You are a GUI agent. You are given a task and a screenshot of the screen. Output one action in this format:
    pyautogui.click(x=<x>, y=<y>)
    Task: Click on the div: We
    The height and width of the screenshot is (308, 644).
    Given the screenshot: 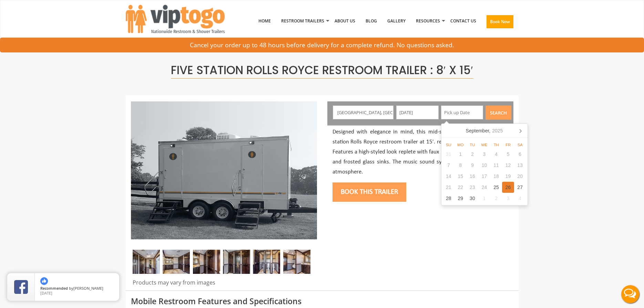 What is the action you would take?
    pyautogui.click(x=484, y=145)
    